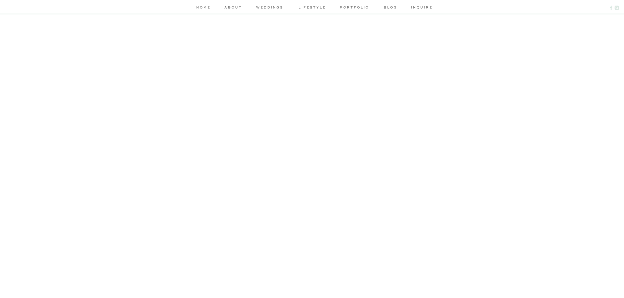 This screenshot has height=298, width=624. I want to click on nav: blog, so click(390, 8).